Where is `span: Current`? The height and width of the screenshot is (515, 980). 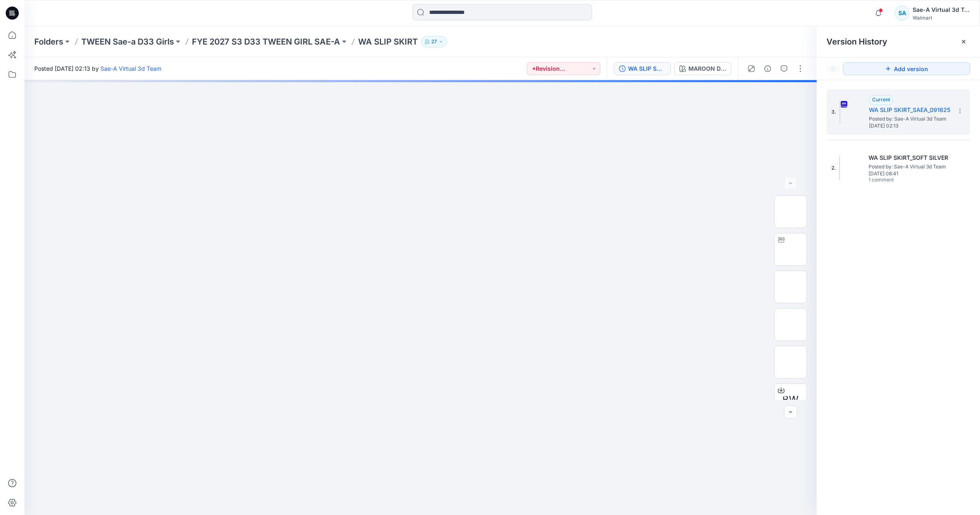
span: Current is located at coordinates (882, 99).